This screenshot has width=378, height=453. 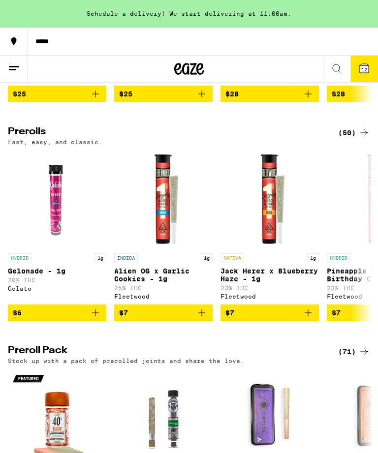 What do you see at coordinates (354, 133) in the screenshot?
I see `a: (50)` at bounding box center [354, 133].